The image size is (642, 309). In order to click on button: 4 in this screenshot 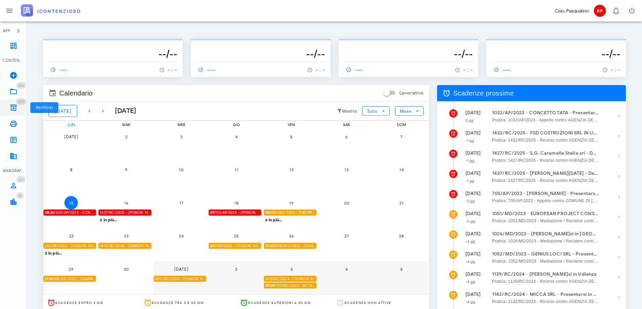, I will do `click(236, 137)`.